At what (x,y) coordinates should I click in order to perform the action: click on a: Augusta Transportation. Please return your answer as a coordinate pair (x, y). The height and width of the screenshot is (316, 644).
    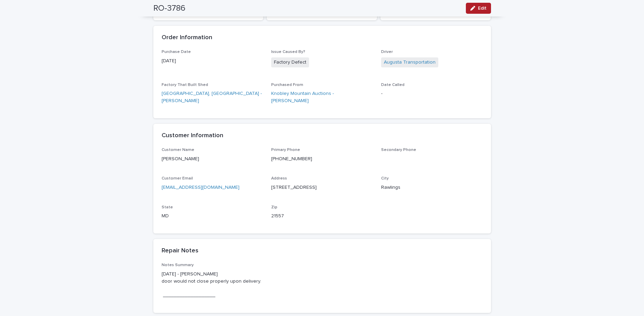
    Looking at the image, I should click on (410, 62).